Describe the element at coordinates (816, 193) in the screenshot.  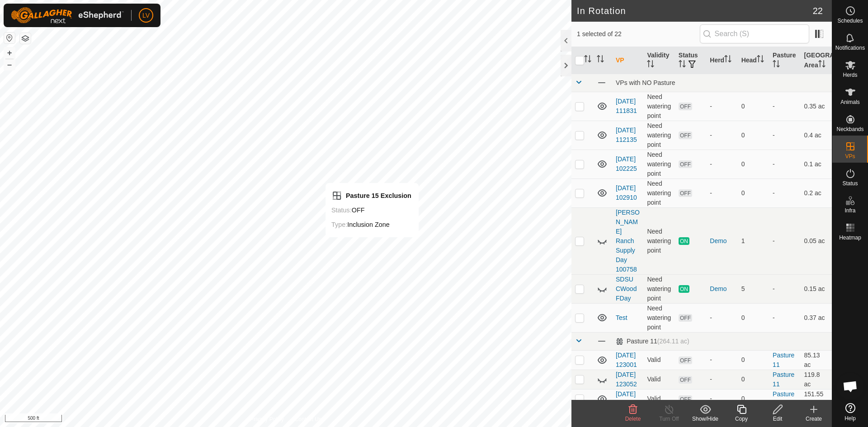
I see `td: 0.2 ac` at that location.